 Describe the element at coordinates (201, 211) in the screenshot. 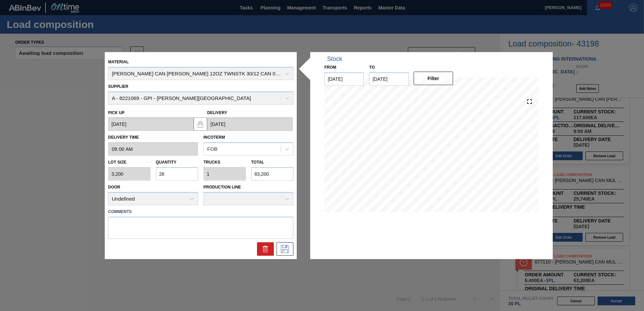

I see `label: Comments` at that location.